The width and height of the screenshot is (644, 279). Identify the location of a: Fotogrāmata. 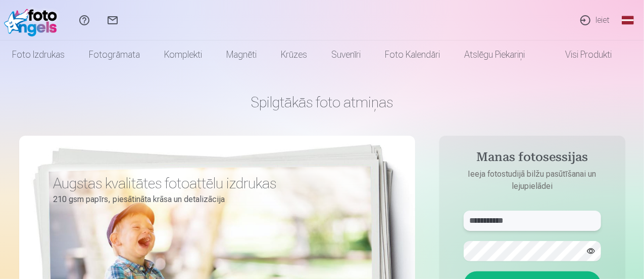
(114, 55).